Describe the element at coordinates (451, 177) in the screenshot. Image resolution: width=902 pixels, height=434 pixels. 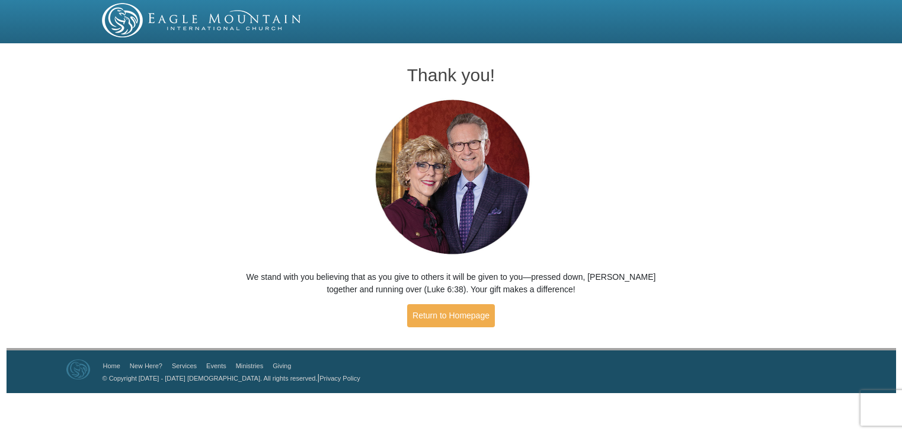
I see `img: Pastors George and Terri Pearsons` at that location.